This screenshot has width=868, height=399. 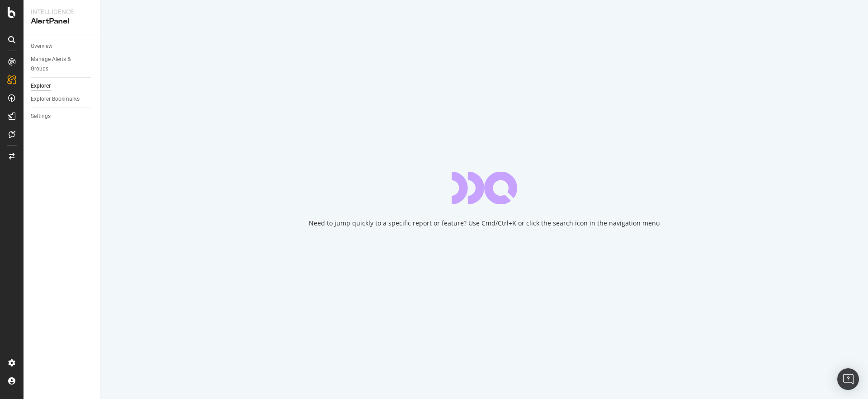 I want to click on div: Need to jump quickly to a specific report or feature? Use Cmd/Ctrl+K or click the search icon in ..., so click(x=484, y=223).